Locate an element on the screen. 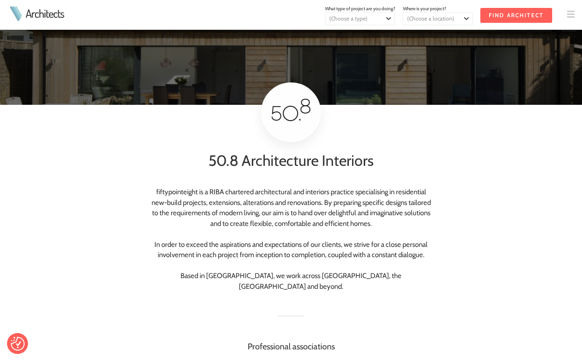 This screenshot has width=582, height=361. span: Where is your project? is located at coordinates (424, 8).